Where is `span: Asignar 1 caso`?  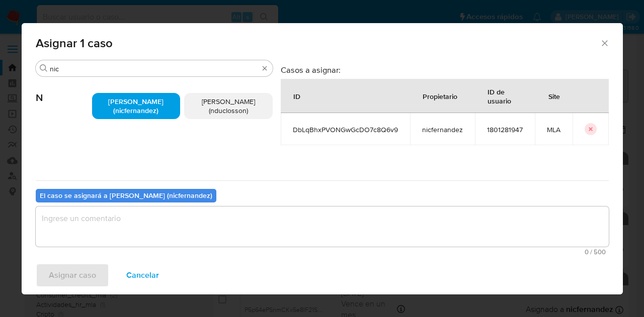
span: Asignar 1 caso is located at coordinates (318, 43).